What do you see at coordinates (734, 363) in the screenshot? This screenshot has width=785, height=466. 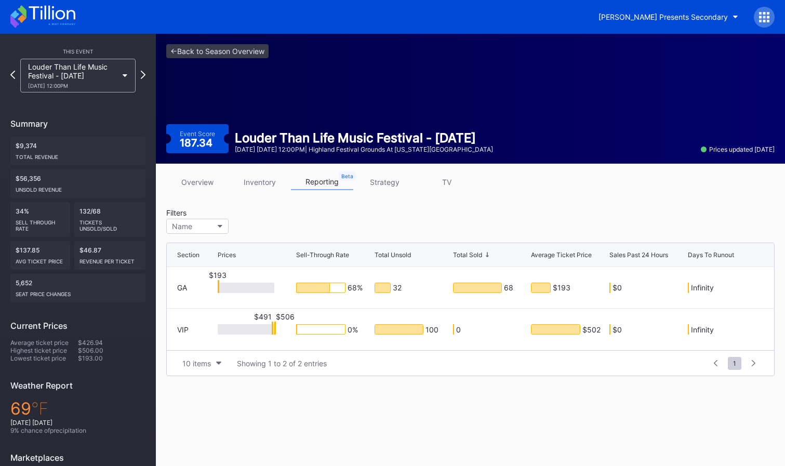 I see `span: 1` at bounding box center [734, 363].